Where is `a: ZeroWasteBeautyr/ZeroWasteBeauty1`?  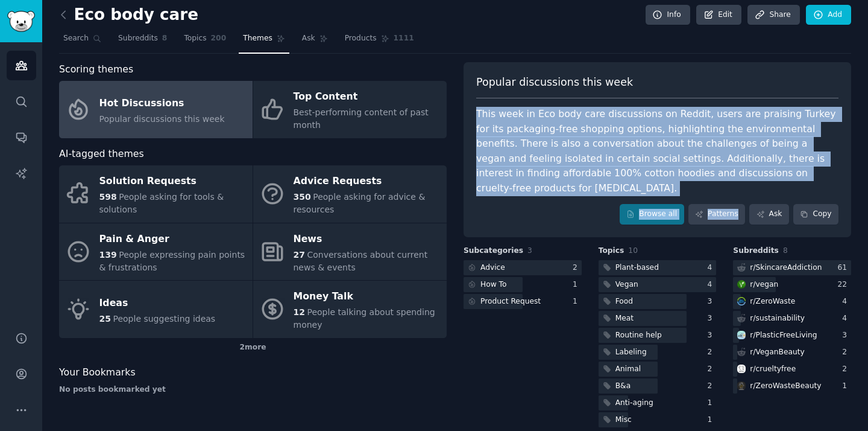 a: ZeroWasteBeautyr/ZeroWasteBeauty1 is located at coordinates (792, 386).